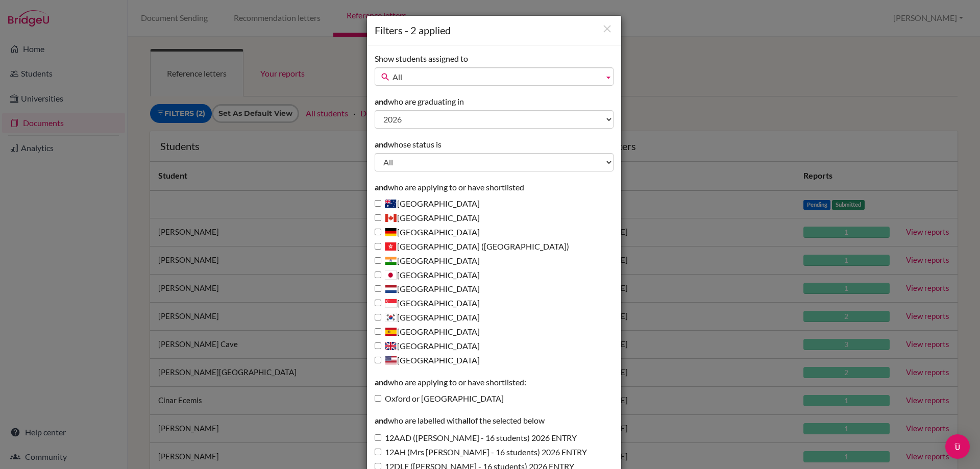 The width and height of the screenshot is (980, 469). I want to click on div: who are applying to or have shortlisted:, so click(494, 391).